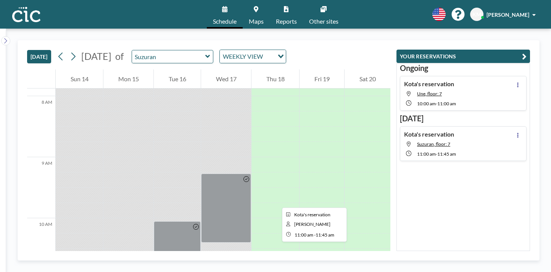 The height and width of the screenshot is (272, 551). I want to click on span: 10:00 AM, so click(427, 103).